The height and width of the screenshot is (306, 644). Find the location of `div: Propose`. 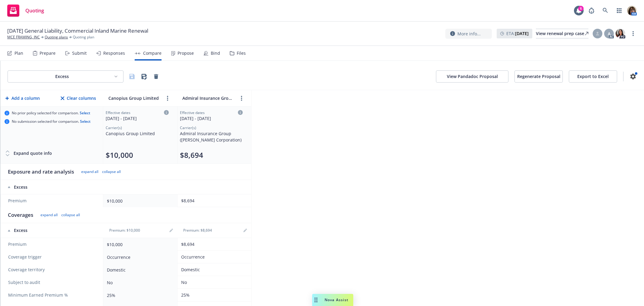

div: Propose is located at coordinates (186, 53).